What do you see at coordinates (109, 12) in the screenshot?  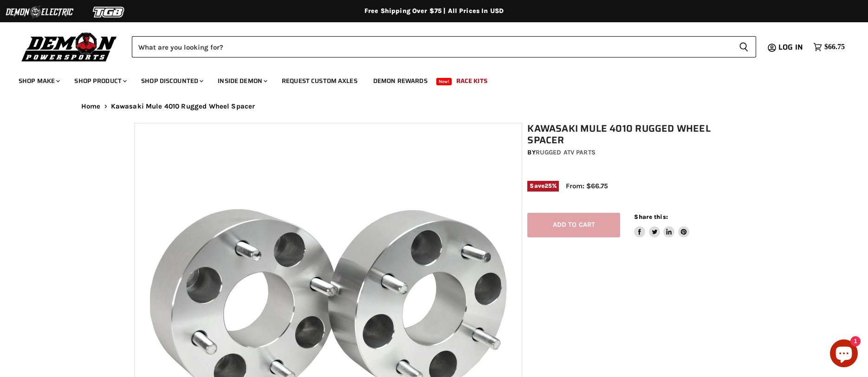 I see `img: TGB Logo 2` at bounding box center [109, 12].